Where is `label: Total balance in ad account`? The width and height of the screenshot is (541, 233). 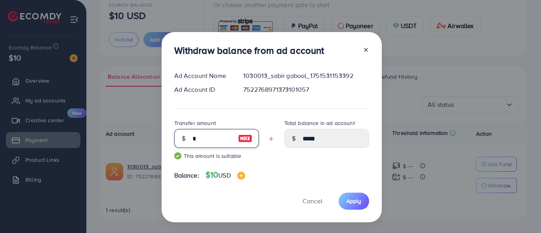
label: Total balance in ad account is located at coordinates (320, 123).